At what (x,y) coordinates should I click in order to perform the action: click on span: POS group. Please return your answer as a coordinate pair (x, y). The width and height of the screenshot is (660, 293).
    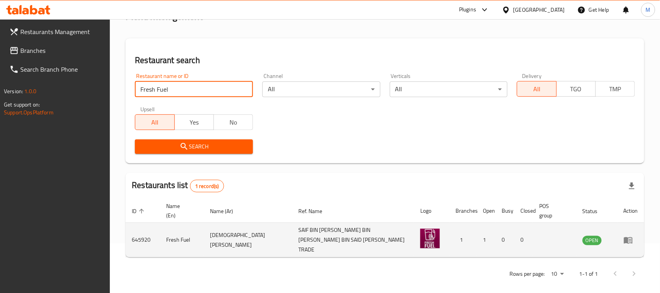
    Looking at the image, I should click on (553, 210).